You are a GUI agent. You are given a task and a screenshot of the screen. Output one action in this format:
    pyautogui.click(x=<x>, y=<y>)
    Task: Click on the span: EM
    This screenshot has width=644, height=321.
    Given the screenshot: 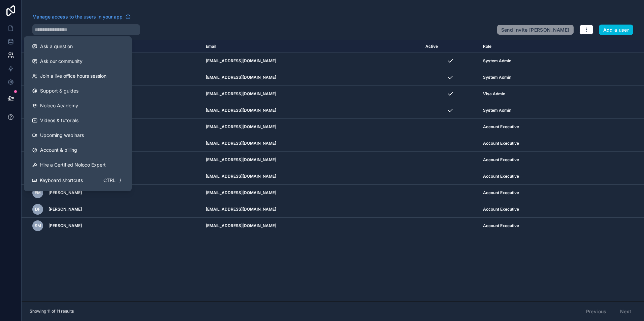 What is the action you would take?
    pyautogui.click(x=38, y=193)
    